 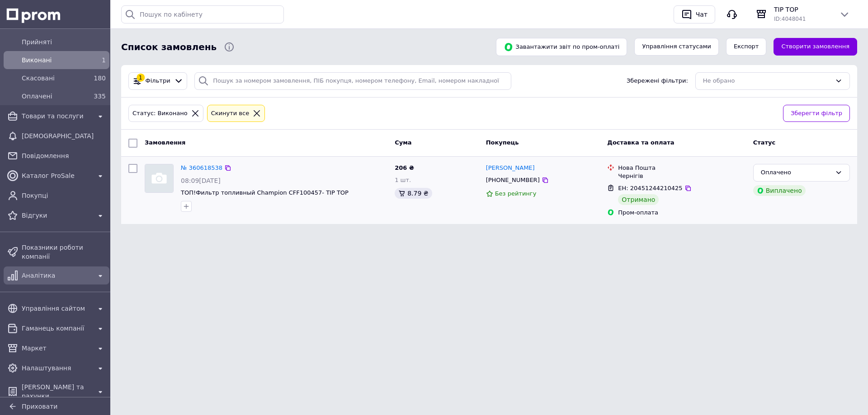 What do you see at coordinates (39, 407) in the screenshot?
I see `span: Приховати` at bounding box center [39, 407].